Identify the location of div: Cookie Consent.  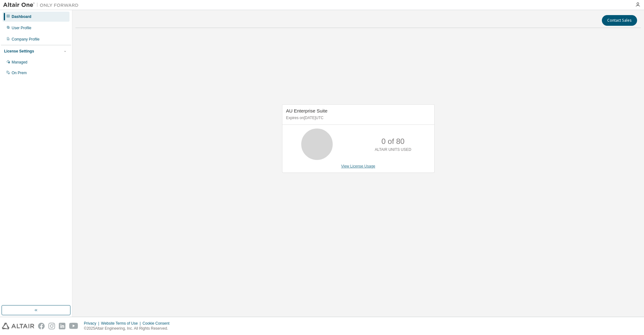
(158, 324).